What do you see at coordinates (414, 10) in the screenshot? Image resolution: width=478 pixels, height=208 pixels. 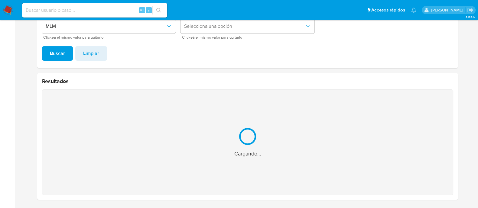 I see `a: Notificaciones` at bounding box center [414, 10].